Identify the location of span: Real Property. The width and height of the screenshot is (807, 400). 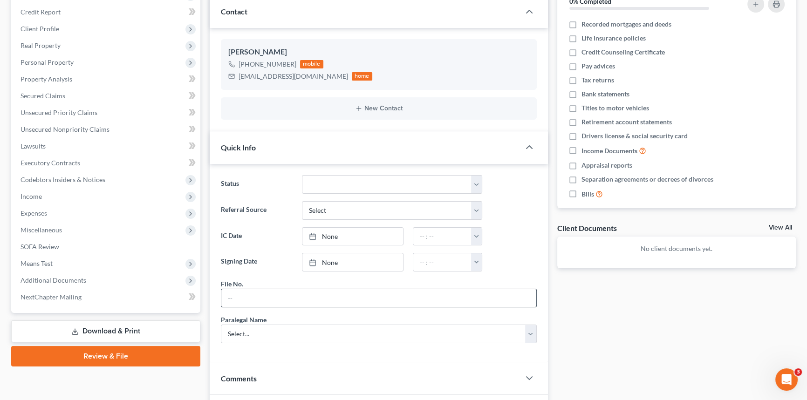
(41, 45).